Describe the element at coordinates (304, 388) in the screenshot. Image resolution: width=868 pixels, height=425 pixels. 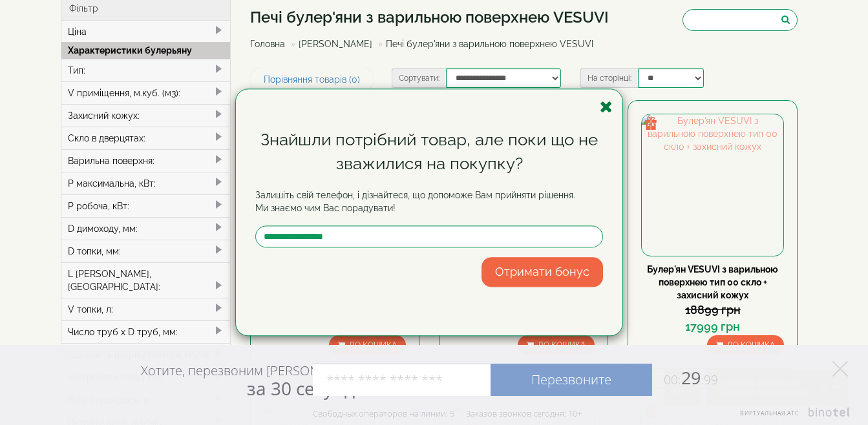
I see `span: за 30 секунд?` at that location.